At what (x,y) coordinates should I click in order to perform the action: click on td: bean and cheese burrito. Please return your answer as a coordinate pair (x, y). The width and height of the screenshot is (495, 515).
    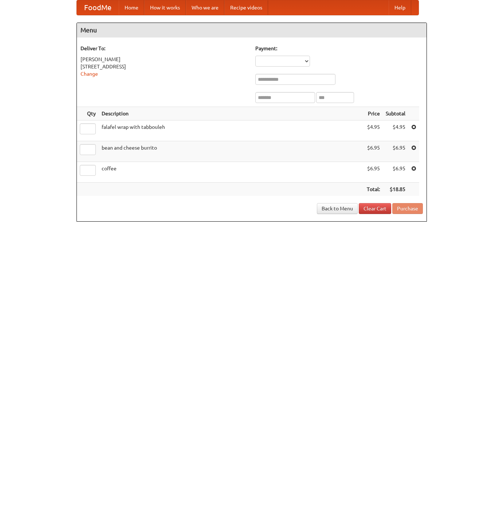
    Looking at the image, I should click on (231, 151).